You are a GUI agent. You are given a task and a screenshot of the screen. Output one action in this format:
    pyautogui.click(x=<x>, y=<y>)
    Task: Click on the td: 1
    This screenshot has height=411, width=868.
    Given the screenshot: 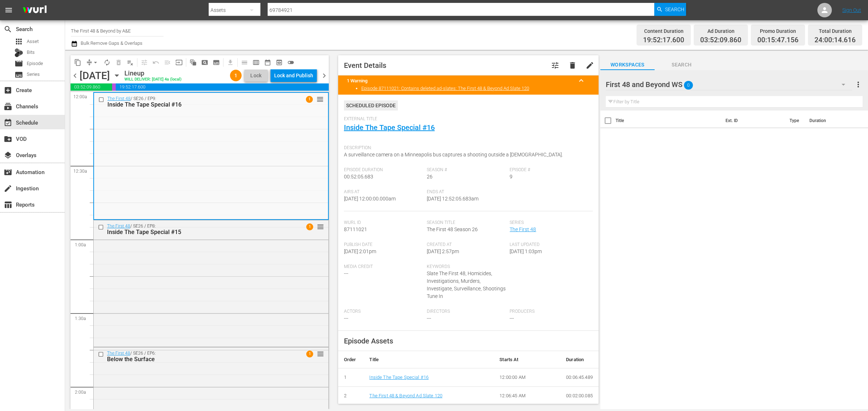 What is the action you would take?
    pyautogui.click(x=351, y=378)
    